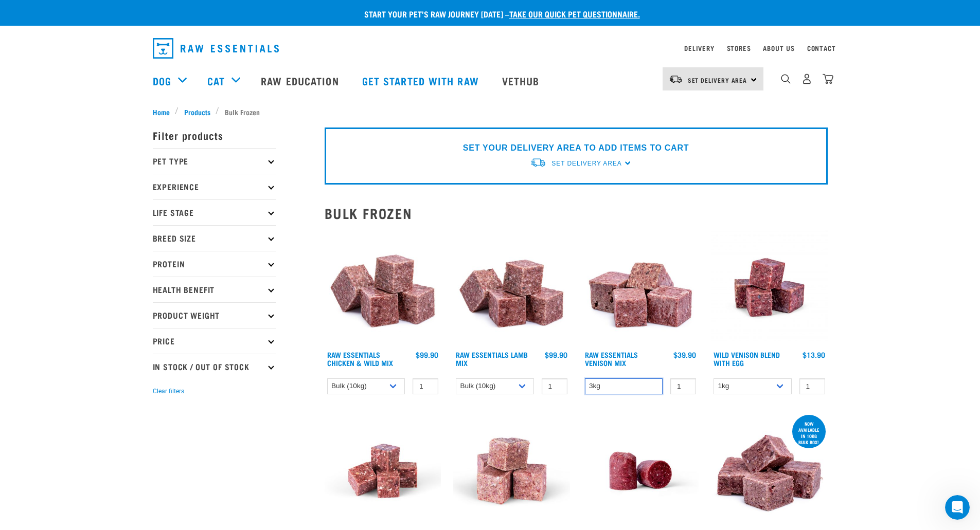 Image resolution: width=980 pixels, height=530 pixels. Describe the element at coordinates (522, 81) in the screenshot. I see `a: Vethub` at that location.